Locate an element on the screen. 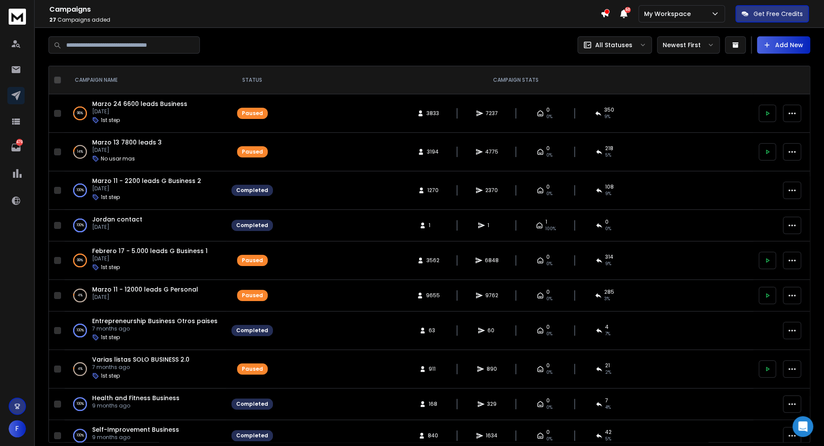  a: Marzo 13 7800 leads 3 is located at coordinates (127, 142).